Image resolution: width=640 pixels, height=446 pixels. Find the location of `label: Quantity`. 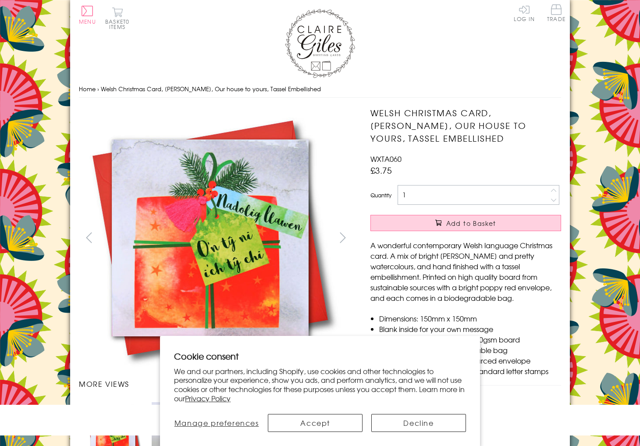

label: Quantity is located at coordinates (381, 195).